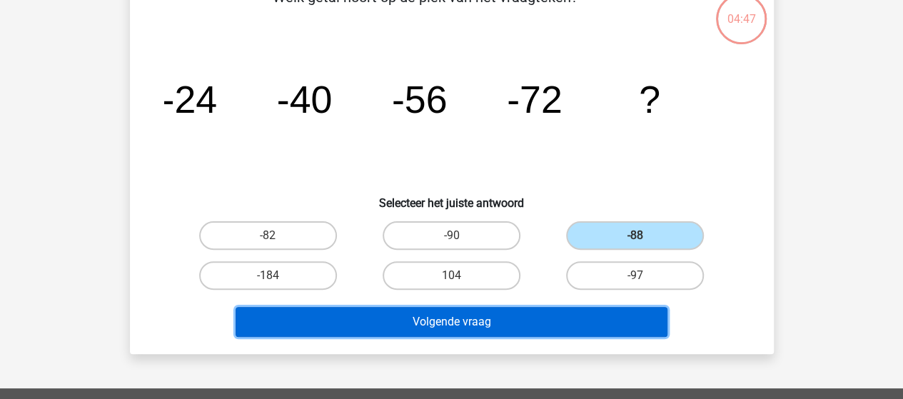 This screenshot has height=399, width=903. Describe the element at coordinates (268, 275) in the screenshot. I see `label: -184` at that location.